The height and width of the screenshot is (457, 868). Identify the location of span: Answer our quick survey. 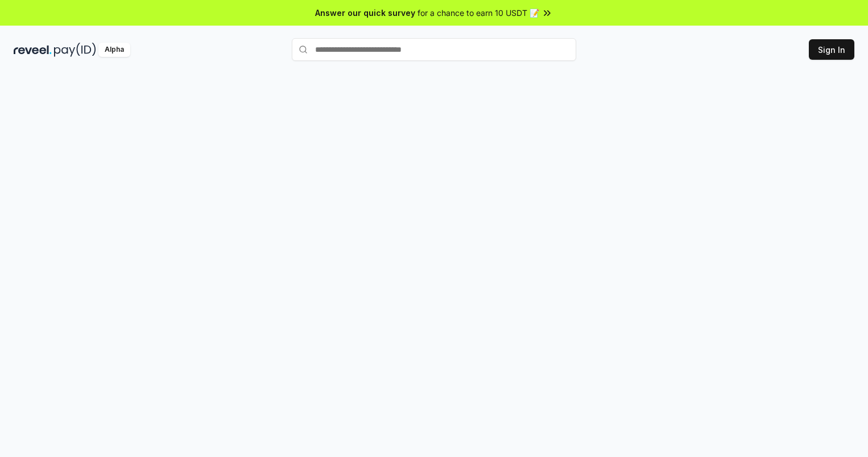
(365, 12).